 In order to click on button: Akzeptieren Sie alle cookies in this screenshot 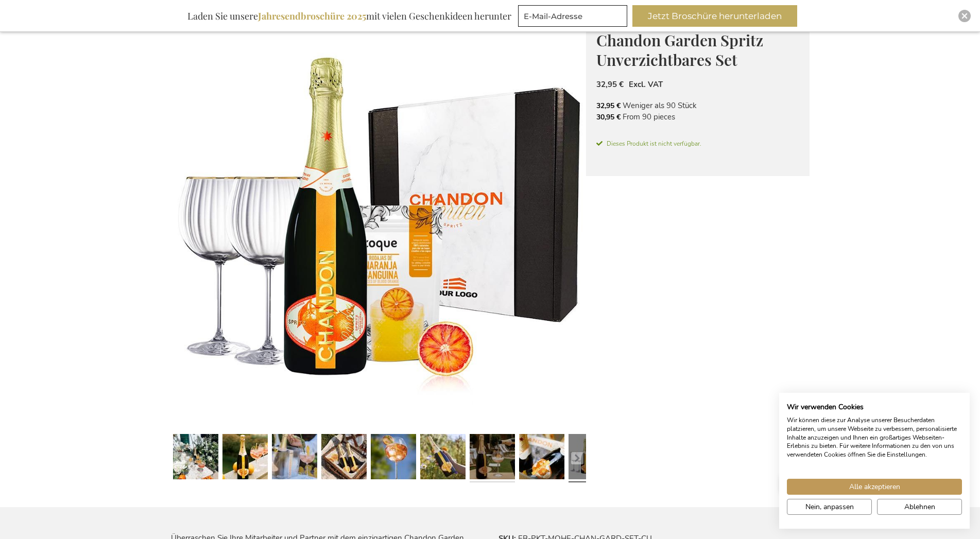, I will do `click(874, 486)`.